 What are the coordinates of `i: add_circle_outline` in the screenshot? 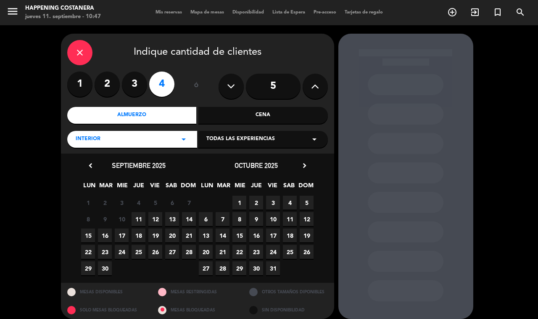 It's located at (452, 12).